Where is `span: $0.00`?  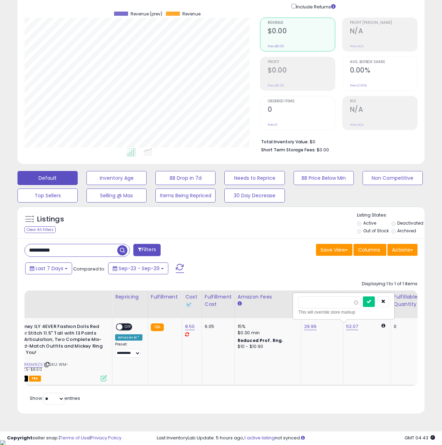
span: $0.00 is located at coordinates (323, 150).